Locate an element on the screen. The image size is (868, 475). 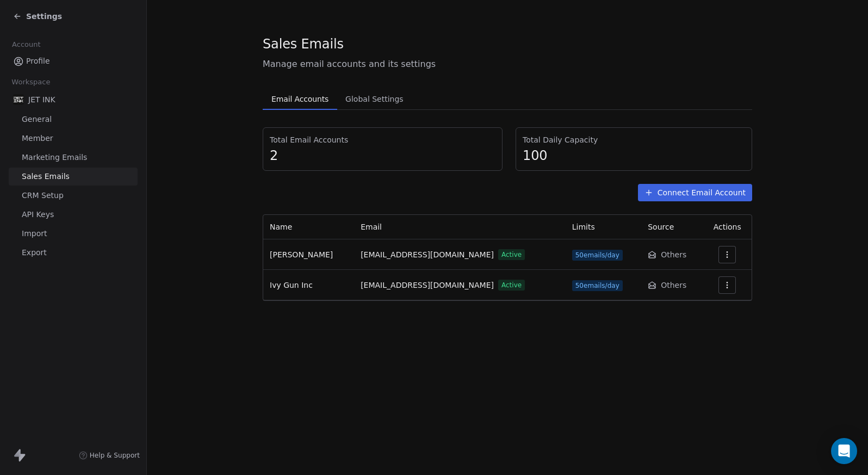
span: Account is located at coordinates (26, 44).